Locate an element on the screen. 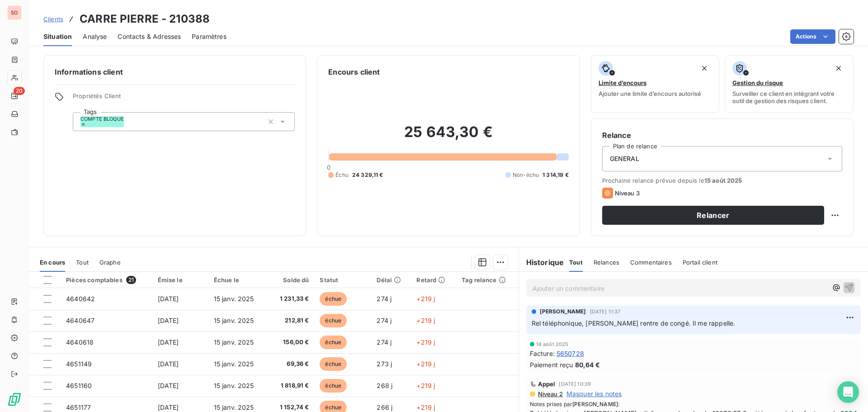 The width and height of the screenshot is (868, 412). span: Graphe is located at coordinates (110, 262).